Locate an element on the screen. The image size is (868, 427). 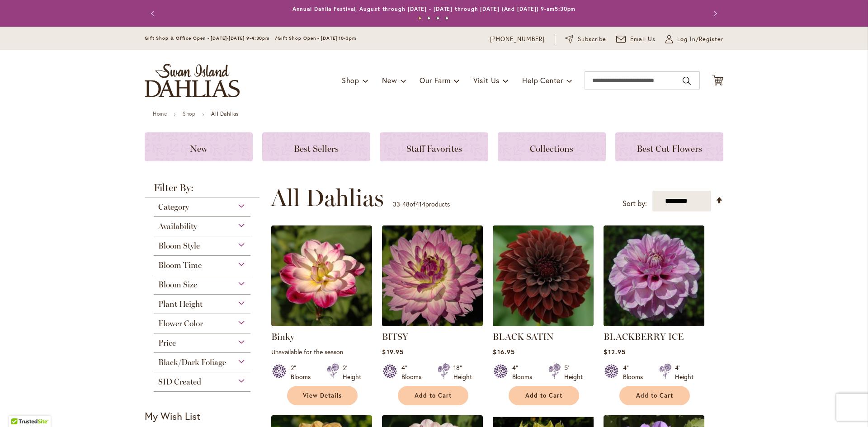
button: 3 of 4 is located at coordinates (437, 18).